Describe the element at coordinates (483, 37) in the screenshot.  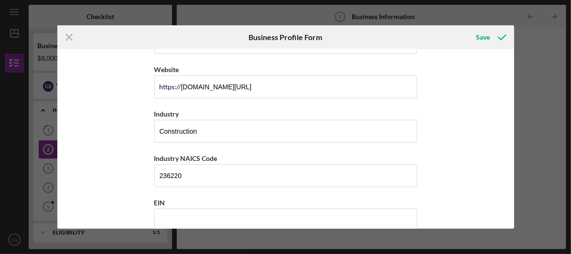
I see `div: Save` at that location.